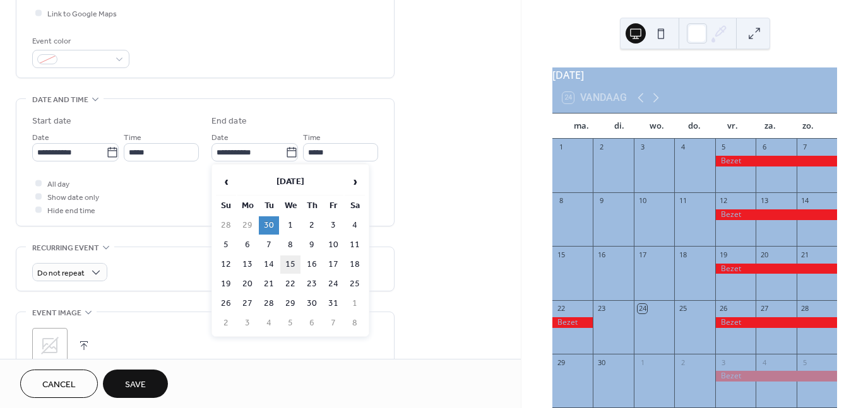 This screenshot has width=868, height=408. What do you see at coordinates (58, 185) in the screenshot?
I see `span: All day` at bounding box center [58, 185].